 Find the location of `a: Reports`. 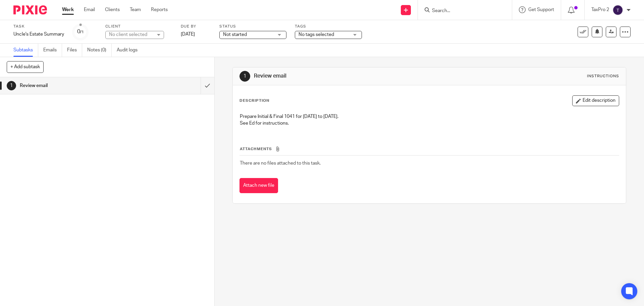

a: Reports is located at coordinates (159, 10).